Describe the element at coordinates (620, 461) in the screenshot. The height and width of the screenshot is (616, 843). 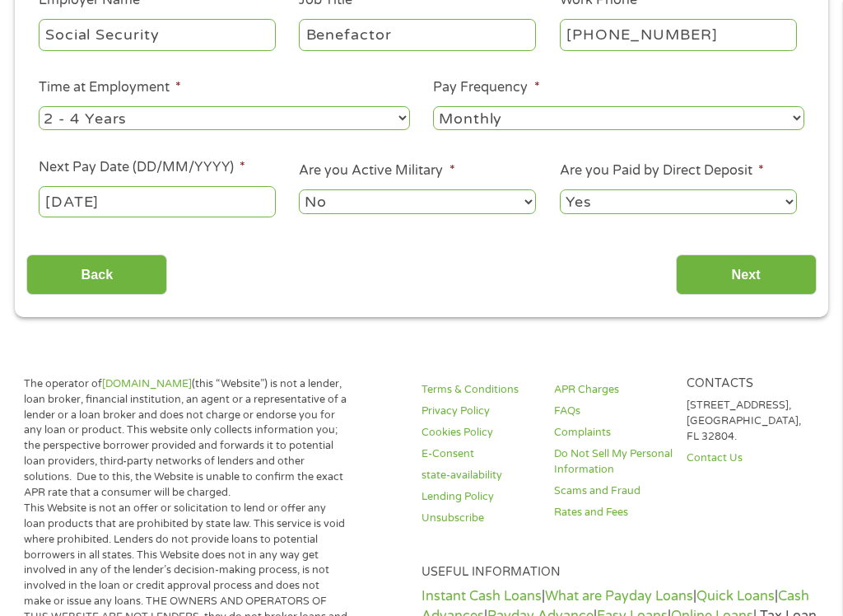
I see `a: Do Not Sell My Personal Information` at that location.